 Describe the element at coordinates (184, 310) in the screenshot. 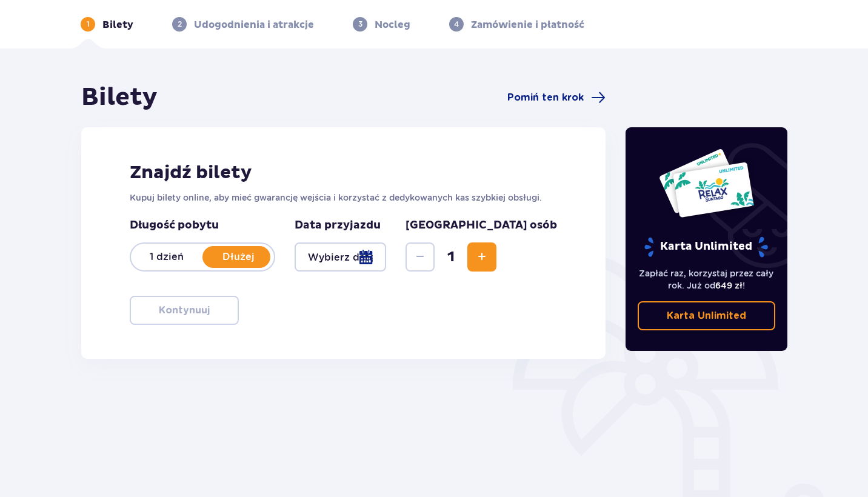

I see `button: Kontynuuj` at that location.